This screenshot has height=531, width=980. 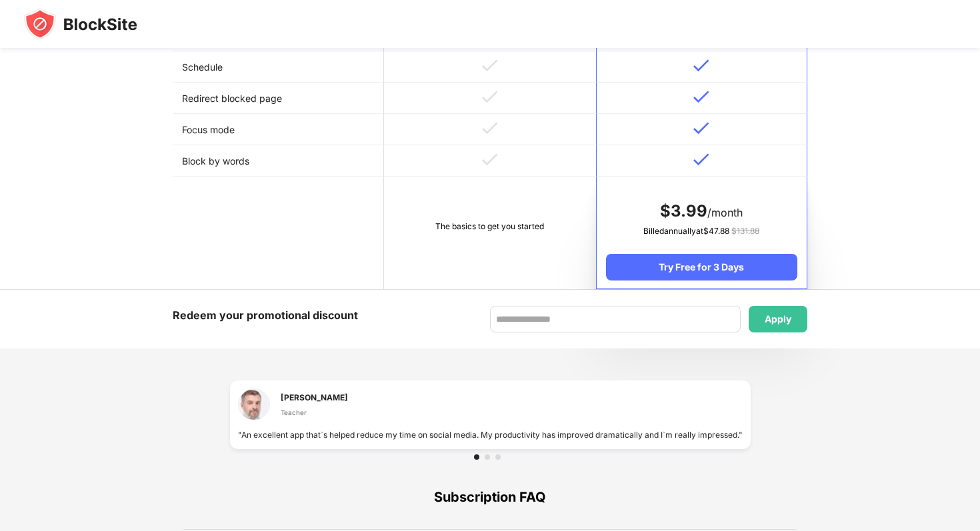 I want to click on div: The basics to get you started, so click(x=490, y=227).